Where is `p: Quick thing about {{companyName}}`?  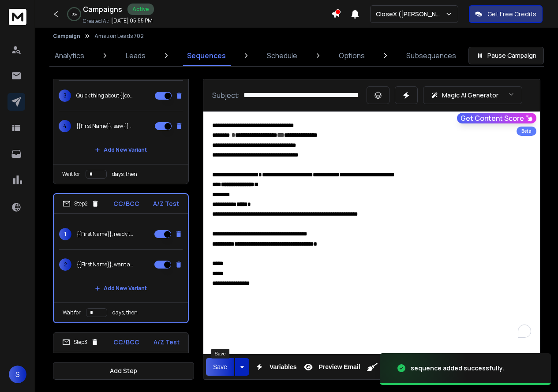
p: Quick thing about {{companyName}} is located at coordinates (105, 96).